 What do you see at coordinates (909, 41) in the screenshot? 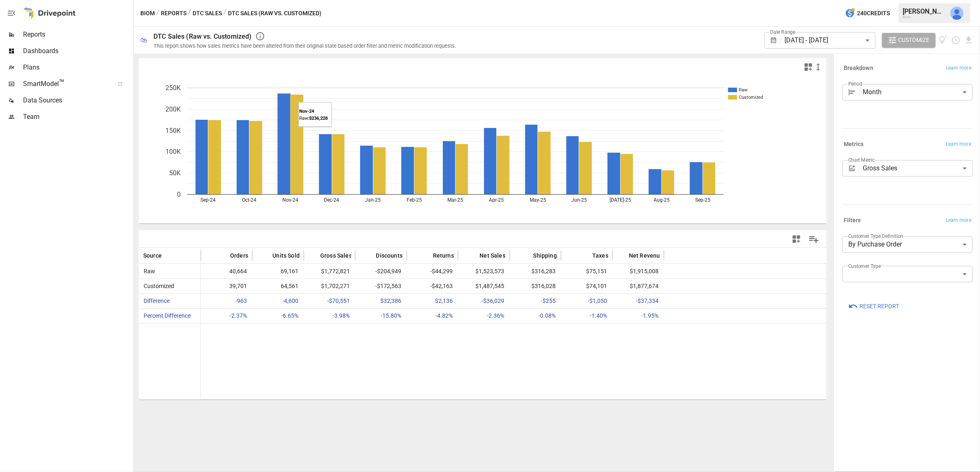
I see `button: Customize` at bounding box center [909, 41].